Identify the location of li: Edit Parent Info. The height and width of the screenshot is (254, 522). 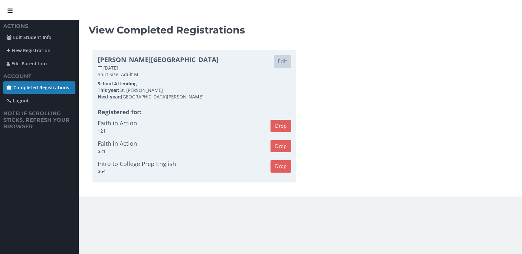
(39, 64).